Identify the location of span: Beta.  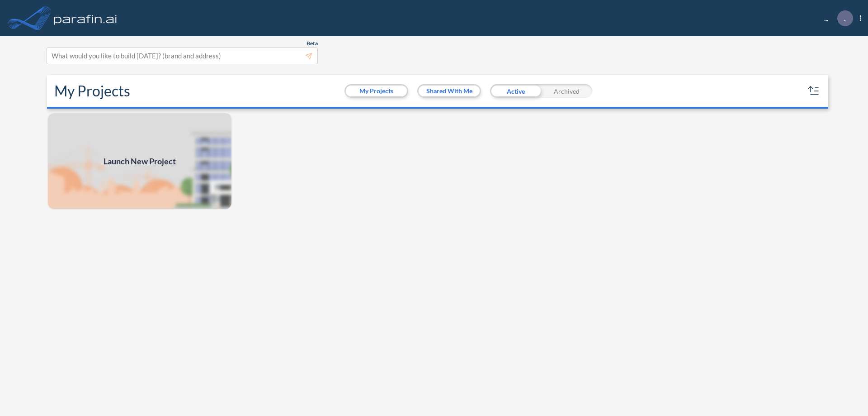
(312, 43).